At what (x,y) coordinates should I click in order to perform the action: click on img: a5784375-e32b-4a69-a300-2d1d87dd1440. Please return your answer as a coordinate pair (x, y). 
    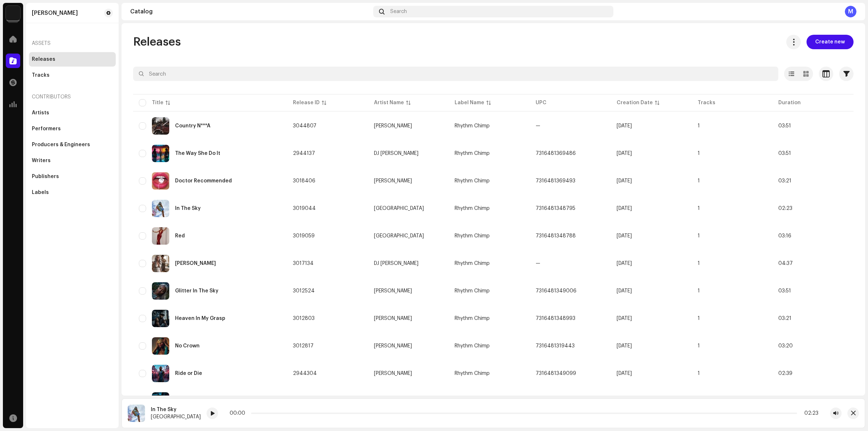
    Looking at the image, I should click on (160, 401).